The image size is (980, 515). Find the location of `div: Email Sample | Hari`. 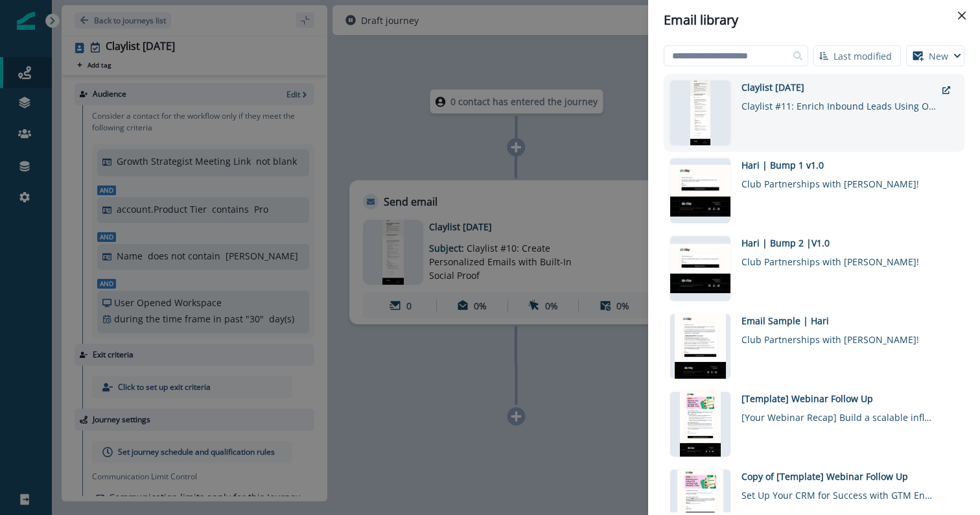

div: Email Sample | Hari is located at coordinates (839, 321).